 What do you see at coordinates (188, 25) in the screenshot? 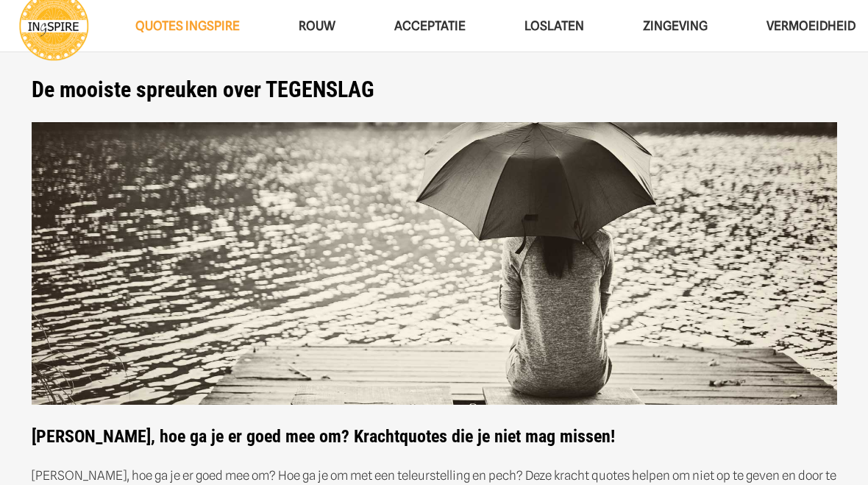
I see `a: QUOTES INGSPIREQUOTES INGSPIRE Menu` at bounding box center [188, 25].